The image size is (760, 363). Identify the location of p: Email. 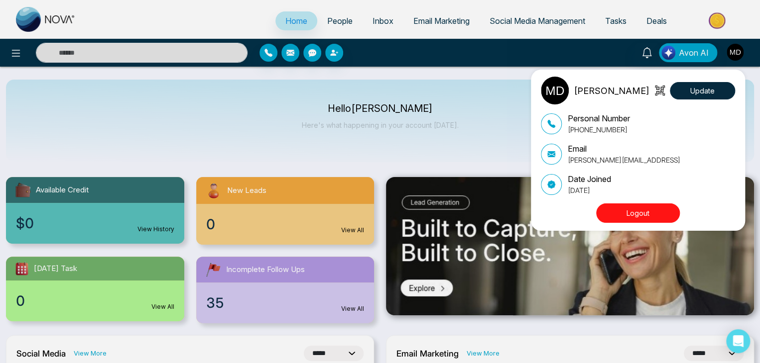
(624, 149).